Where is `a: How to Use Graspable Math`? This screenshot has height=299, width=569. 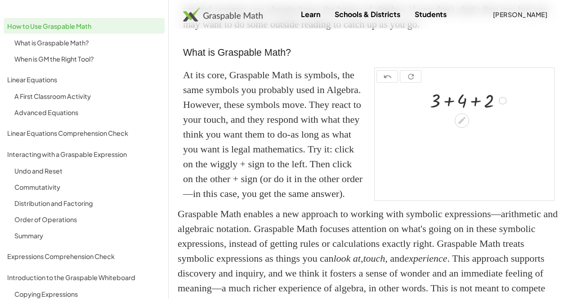
a: How to Use Graspable Math is located at coordinates (84, 26).